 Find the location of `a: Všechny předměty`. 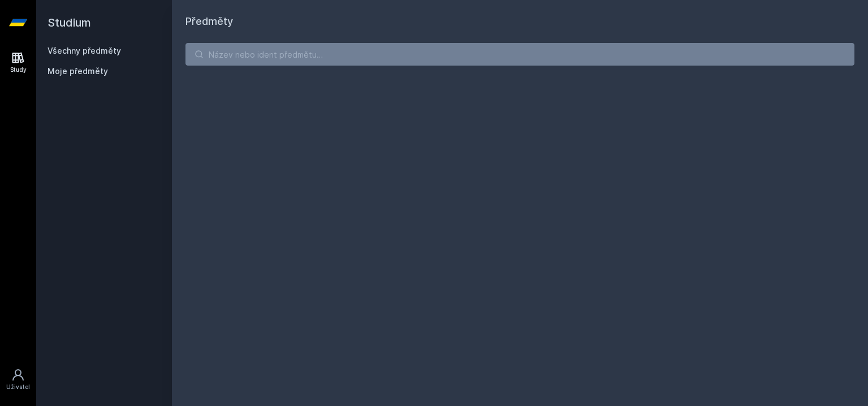

a: Všechny předměty is located at coordinates (84, 50).